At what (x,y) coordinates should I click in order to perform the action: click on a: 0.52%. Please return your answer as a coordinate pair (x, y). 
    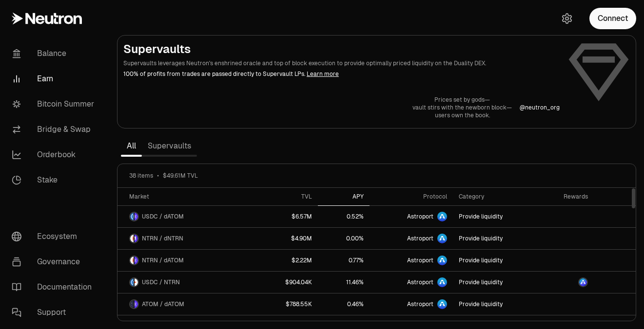
    Looking at the image, I should click on (344, 217).